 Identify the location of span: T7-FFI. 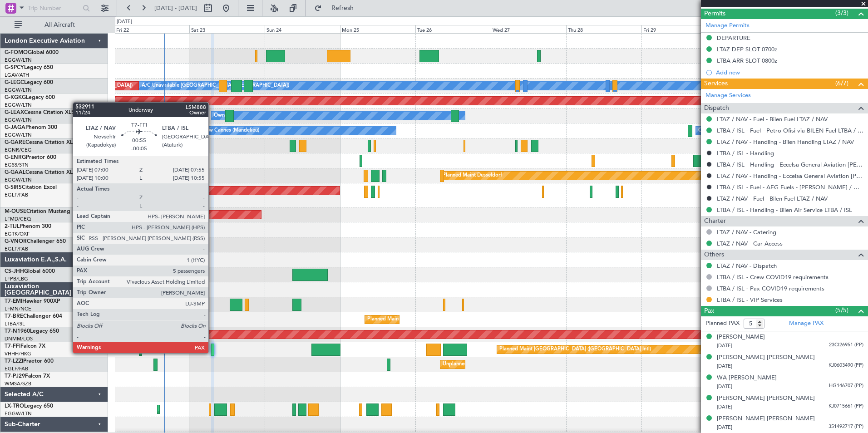
(13, 346).